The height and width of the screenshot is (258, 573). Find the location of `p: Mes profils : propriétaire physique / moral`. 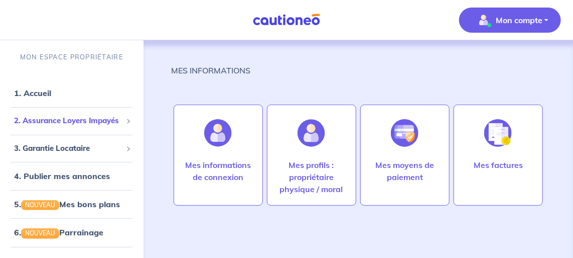

p: Mes profils : propriétaire physique / moral is located at coordinates (312, 177).